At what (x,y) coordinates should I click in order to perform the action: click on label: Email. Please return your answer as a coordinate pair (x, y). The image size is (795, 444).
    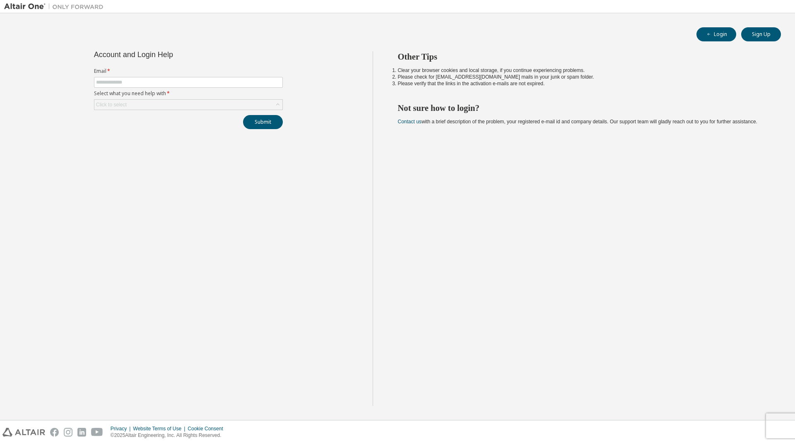
    Looking at the image, I should click on (188, 71).